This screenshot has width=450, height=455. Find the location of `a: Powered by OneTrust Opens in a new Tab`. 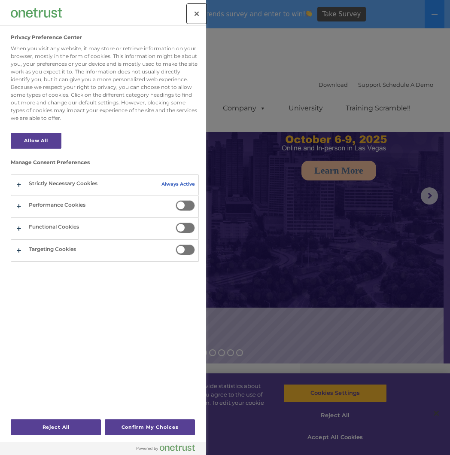

a: Powered by OneTrust Opens in a new Tab is located at coordinates (169, 450).